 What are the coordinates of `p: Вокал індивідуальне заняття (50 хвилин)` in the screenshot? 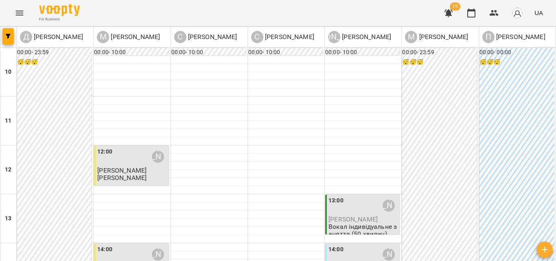 It's located at (363, 230).